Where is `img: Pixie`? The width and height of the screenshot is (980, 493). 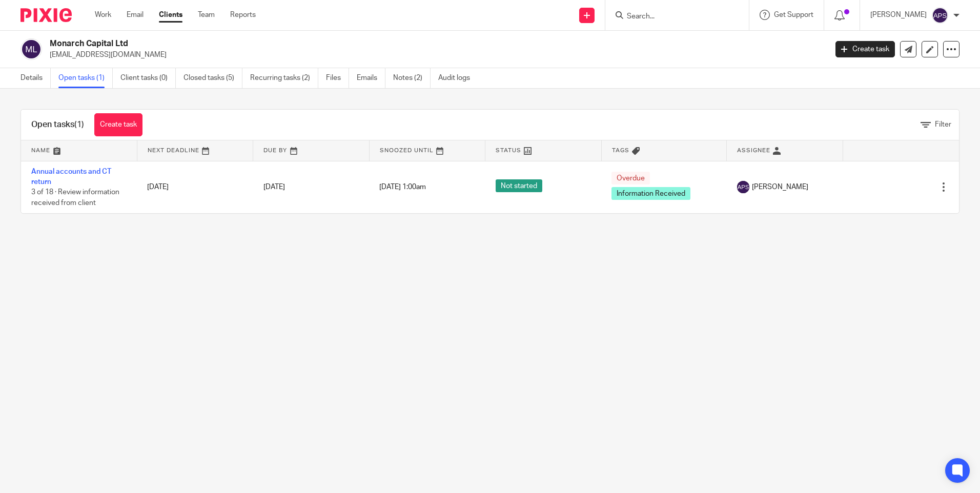 img: Pixie is located at coordinates (46, 15).